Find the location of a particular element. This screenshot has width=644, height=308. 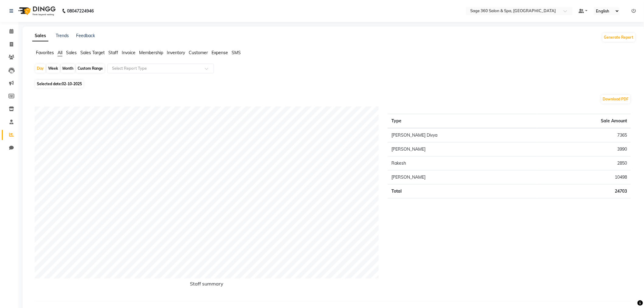

button: Download PDF is located at coordinates (616, 99).